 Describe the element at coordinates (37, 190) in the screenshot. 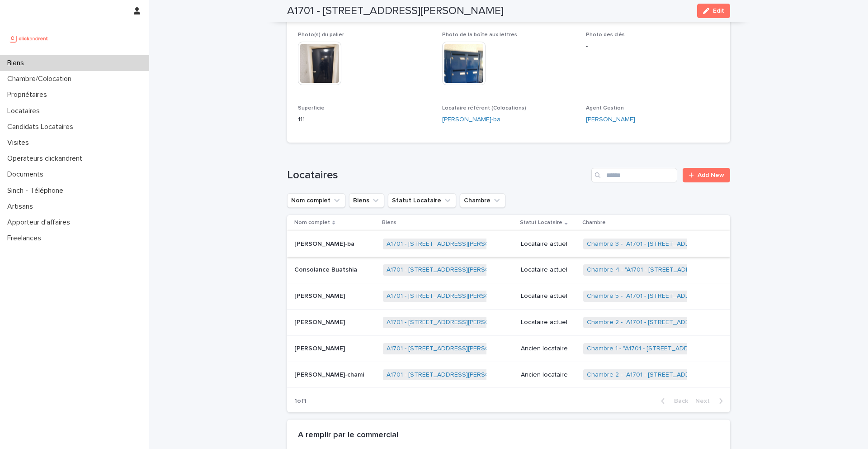

I see `p: Sinch - Téléphone` at that location.